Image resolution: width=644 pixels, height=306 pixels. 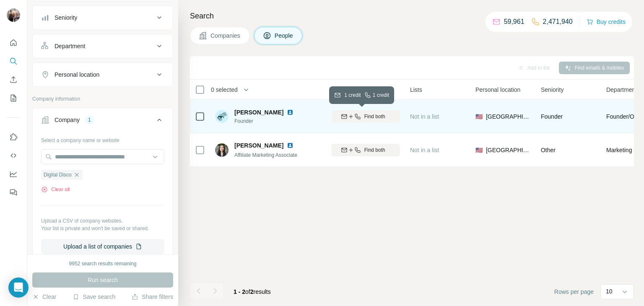 I want to click on button: Personal location, so click(x=103, y=75).